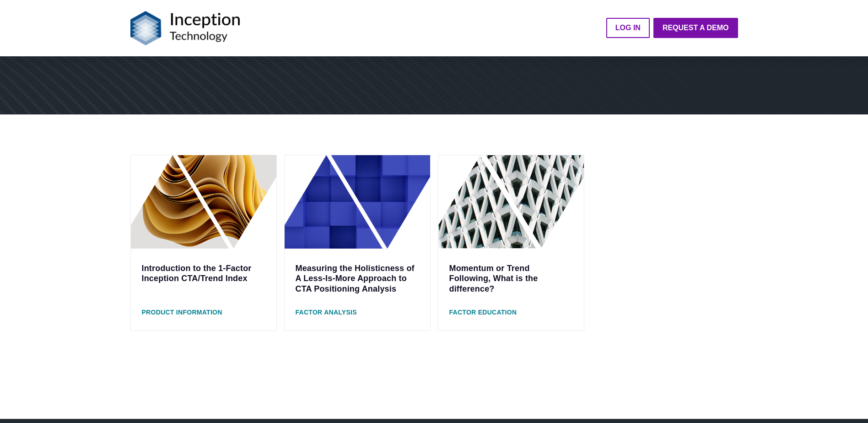 Image resolution: width=868 pixels, height=423 pixels. Describe the element at coordinates (326, 312) in the screenshot. I see `span: Factor Analysis` at that location.